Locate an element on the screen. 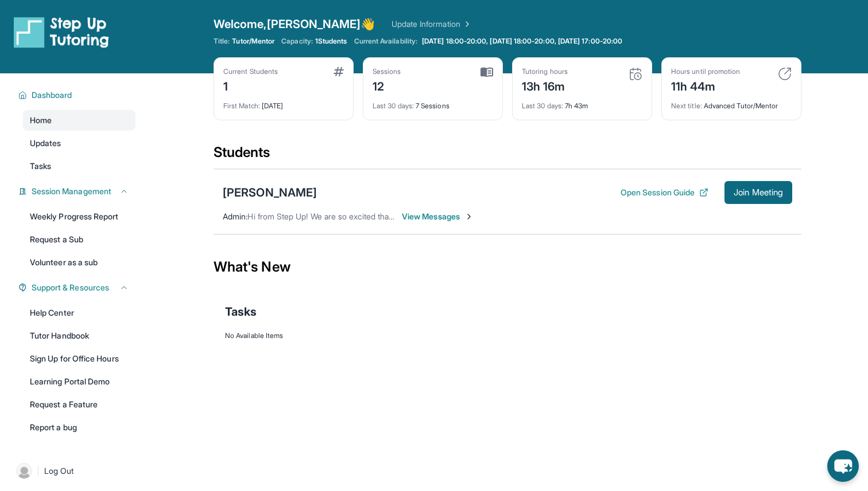 The width and height of the screenshot is (868, 491). div: Students is located at coordinates (507, 156).